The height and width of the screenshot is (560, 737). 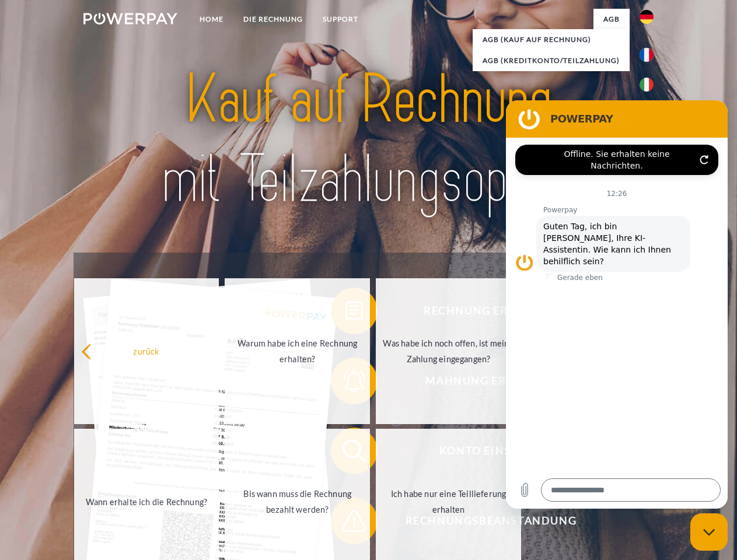 I want to click on a: DIE RECHNUNG, so click(x=273, y=19).